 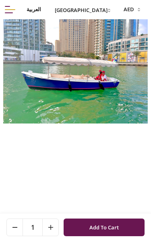 I want to click on span: Add To Cart, so click(x=104, y=228).